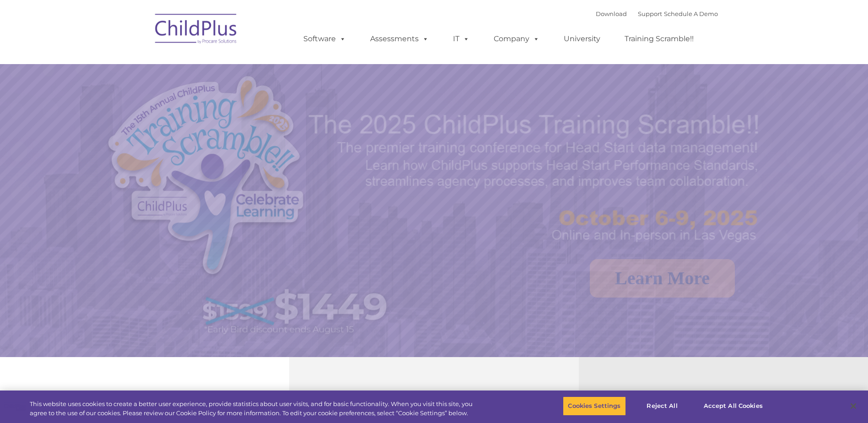  What do you see at coordinates (594, 406) in the screenshot?
I see `button: Cookies Settings` at bounding box center [594, 406].